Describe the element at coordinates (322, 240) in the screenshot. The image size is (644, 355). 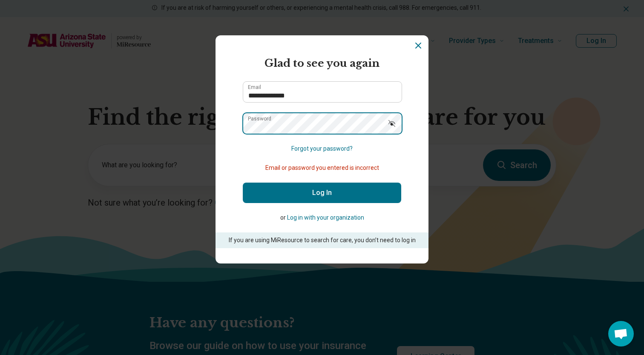
I see `p: If you are using MiResource to search for care, you don’t need to log in` at that location.